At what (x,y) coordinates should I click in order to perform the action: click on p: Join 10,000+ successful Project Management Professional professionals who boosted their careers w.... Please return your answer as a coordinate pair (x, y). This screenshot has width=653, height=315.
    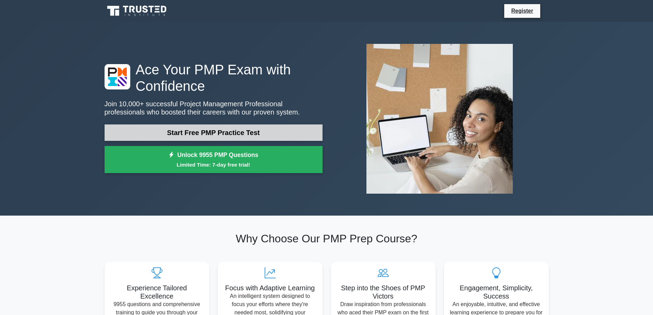
    Looking at the image, I should click on (214, 108).